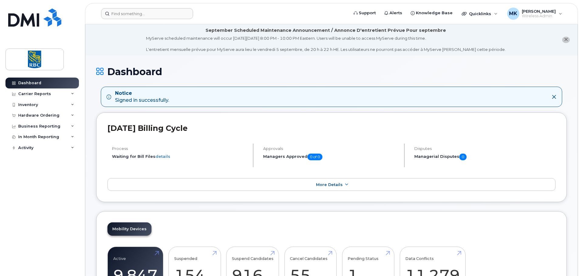  What do you see at coordinates (180, 157) in the screenshot?
I see `li: Waiting for Bill Files` at bounding box center [180, 157].